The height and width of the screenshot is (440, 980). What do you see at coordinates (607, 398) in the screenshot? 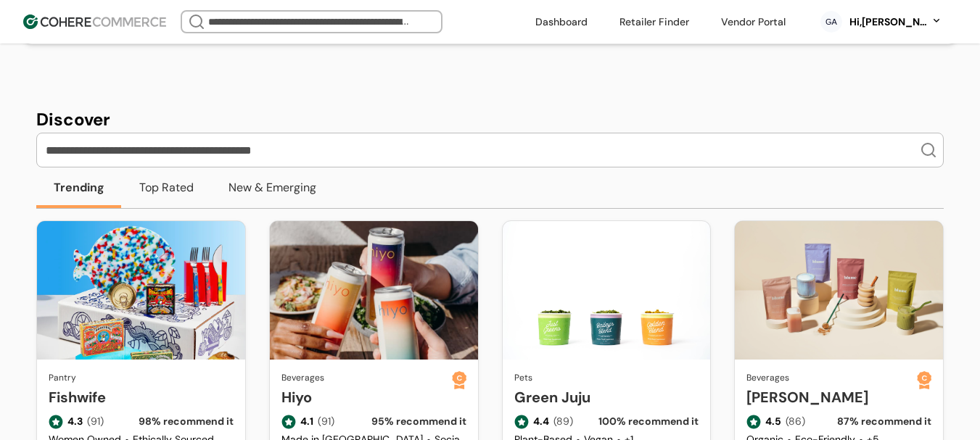
I see `a: Green Juju` at bounding box center [607, 398].